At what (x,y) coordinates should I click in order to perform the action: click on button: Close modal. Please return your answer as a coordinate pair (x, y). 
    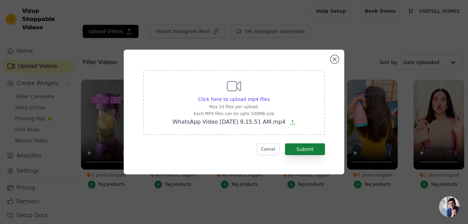
    Looking at the image, I should click on (335, 59).